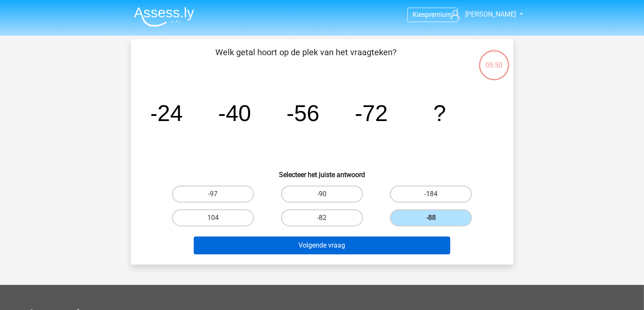 The height and width of the screenshot is (310, 644). Describe the element at coordinates (213, 194) in the screenshot. I see `label: -97` at that location.